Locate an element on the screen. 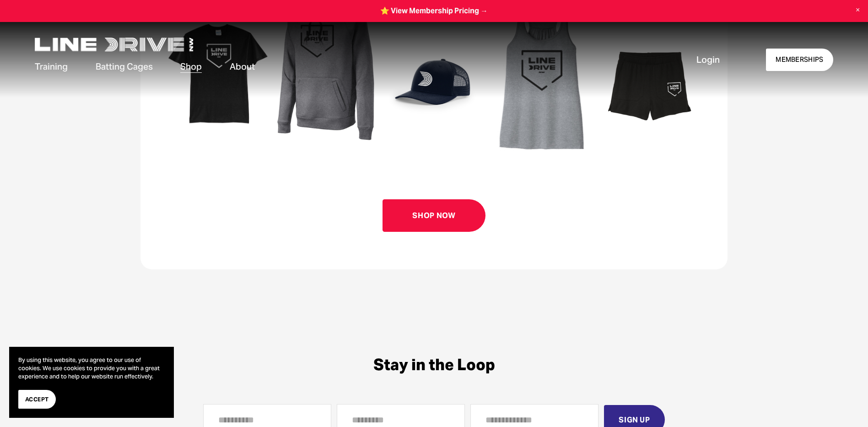 The image size is (868, 427). a: Login is located at coordinates (707, 60).